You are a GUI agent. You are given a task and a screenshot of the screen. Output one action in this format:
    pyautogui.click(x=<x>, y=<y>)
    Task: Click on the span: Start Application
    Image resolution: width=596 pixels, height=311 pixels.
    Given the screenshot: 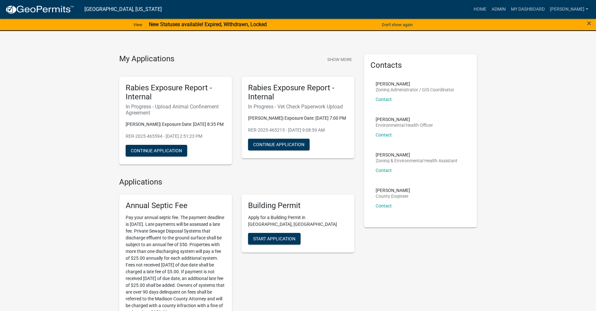 What is the action you would take?
    pyautogui.click(x=274, y=239)
    